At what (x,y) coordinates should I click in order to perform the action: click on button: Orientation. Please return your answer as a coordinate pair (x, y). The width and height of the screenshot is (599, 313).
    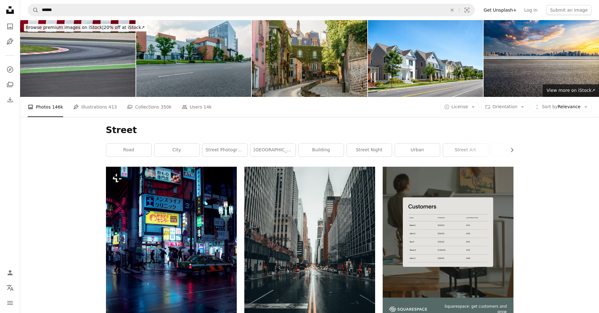
    Looking at the image, I should click on (504, 107).